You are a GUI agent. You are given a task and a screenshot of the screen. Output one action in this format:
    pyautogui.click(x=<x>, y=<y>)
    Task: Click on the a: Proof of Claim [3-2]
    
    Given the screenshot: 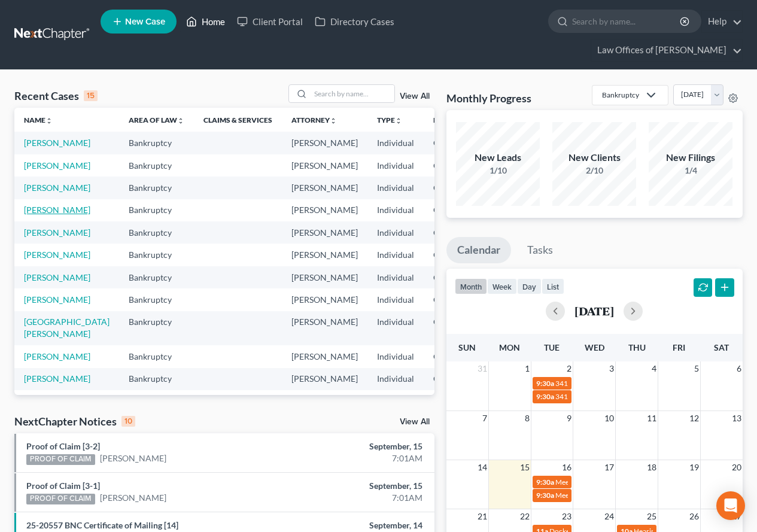 What is the action you would take?
    pyautogui.click(x=63, y=446)
    